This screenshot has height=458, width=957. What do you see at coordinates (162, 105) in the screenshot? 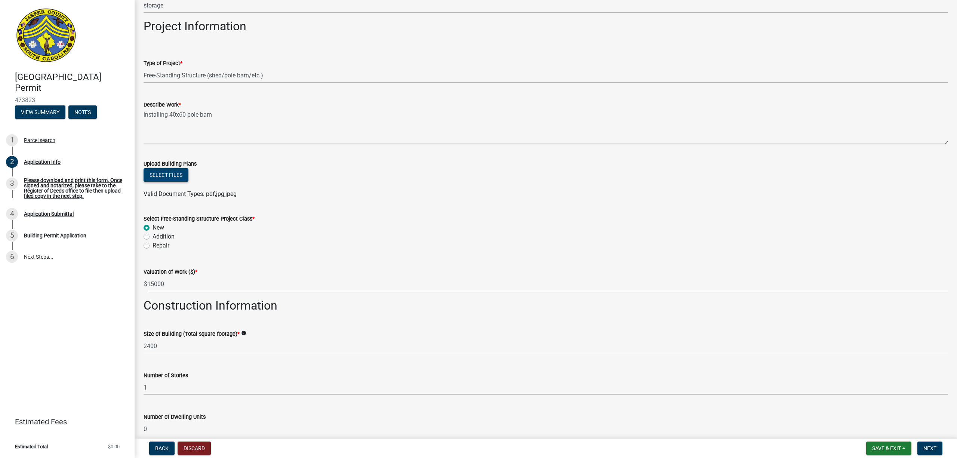
I see `label: Describe Work` at bounding box center [162, 105].